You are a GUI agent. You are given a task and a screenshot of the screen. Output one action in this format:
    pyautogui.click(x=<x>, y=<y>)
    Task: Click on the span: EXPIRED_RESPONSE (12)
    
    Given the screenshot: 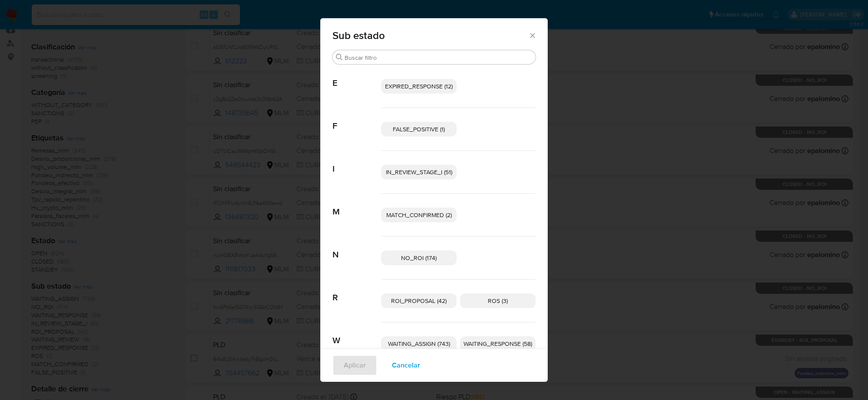 What is the action you would take?
    pyautogui.click(x=419, y=86)
    